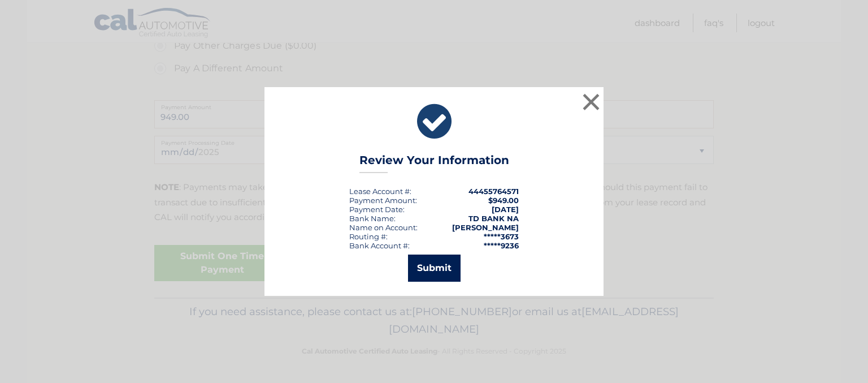 The width and height of the screenshot is (868, 383). Describe the element at coordinates (383, 200) in the screenshot. I see `div: Payment Amount:` at that location.